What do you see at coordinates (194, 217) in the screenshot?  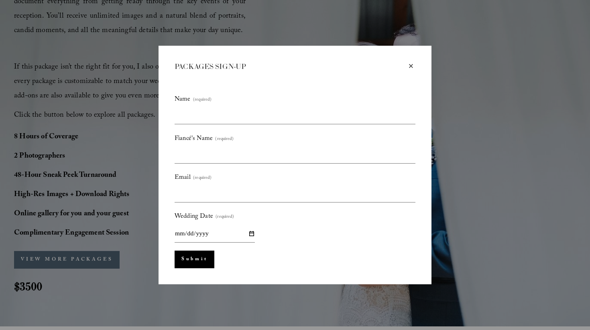 I see `span: Wedding Date` at bounding box center [194, 217].